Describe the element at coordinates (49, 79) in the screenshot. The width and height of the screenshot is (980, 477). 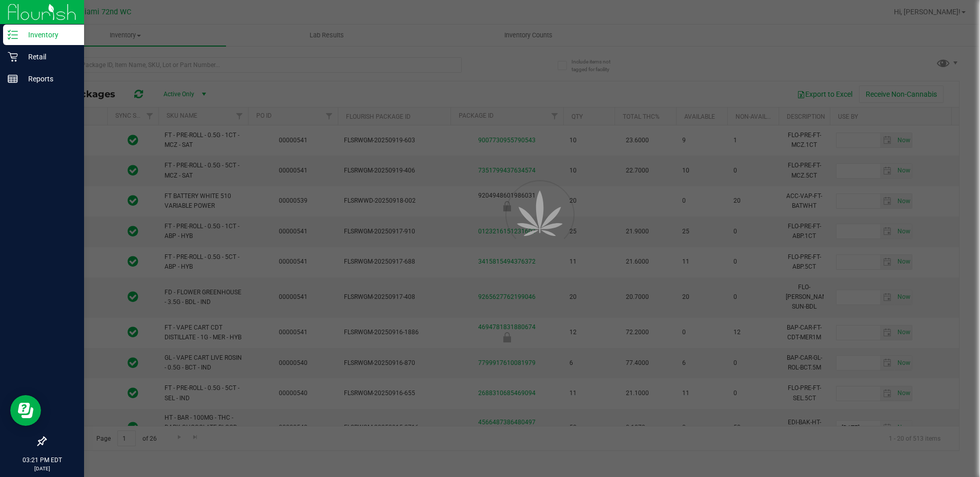
I see `p: Reports` at that location.